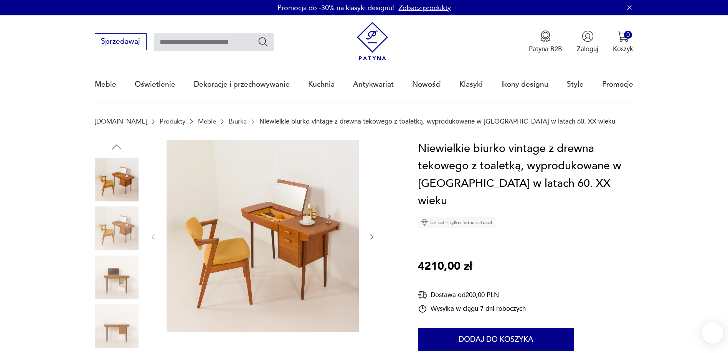 This screenshot has height=353, width=728. Describe the element at coordinates (617, 84) in the screenshot. I see `a: Promocje` at that location.